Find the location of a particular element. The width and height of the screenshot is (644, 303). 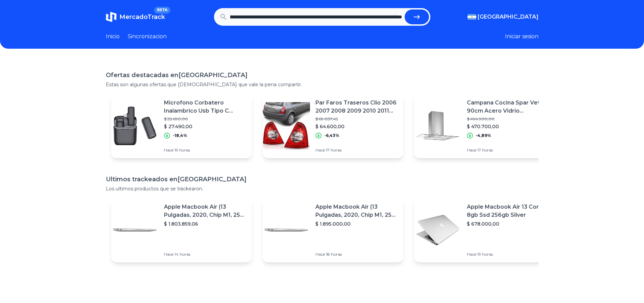

img: Argentina is located at coordinates (472, 17).